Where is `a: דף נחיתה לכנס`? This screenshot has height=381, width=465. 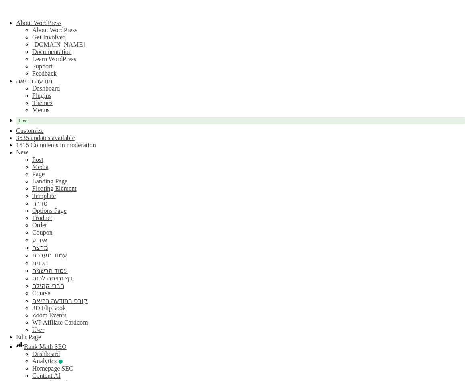
a: דף נחיתה לכנס is located at coordinates (52, 278).